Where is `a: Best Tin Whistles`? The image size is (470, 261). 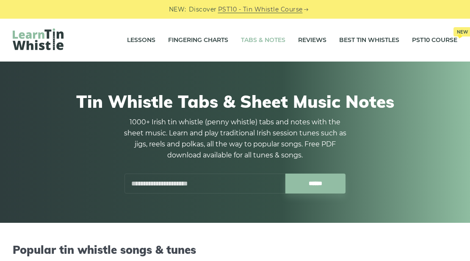
a: Best Tin Whistles is located at coordinates (369, 40).